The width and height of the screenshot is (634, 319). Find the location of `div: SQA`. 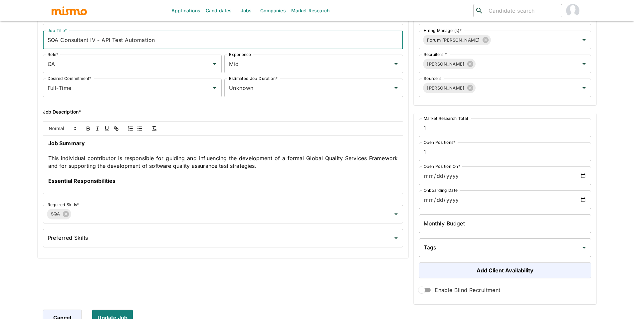

div: SQA is located at coordinates (59, 214).